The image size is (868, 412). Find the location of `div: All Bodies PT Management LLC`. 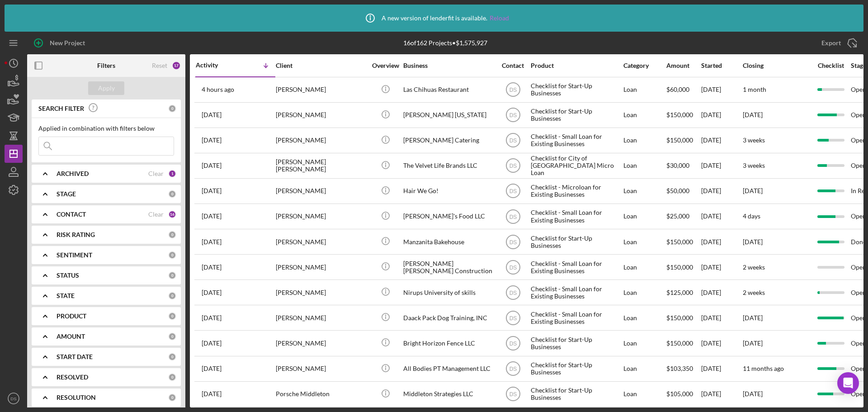

div: All Bodies PT Management LLC is located at coordinates (449, 369).